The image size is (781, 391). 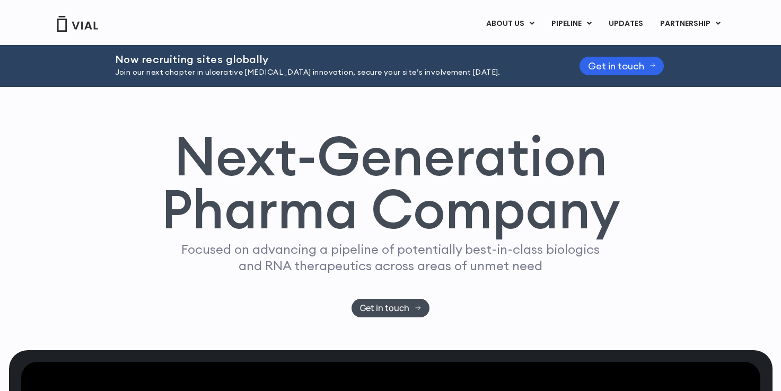 What do you see at coordinates (391, 258) in the screenshot?
I see `p: Focused on advancing a pipeline of potentially best-in-class biologics and RNA therapeutics acros...` at bounding box center [391, 258].